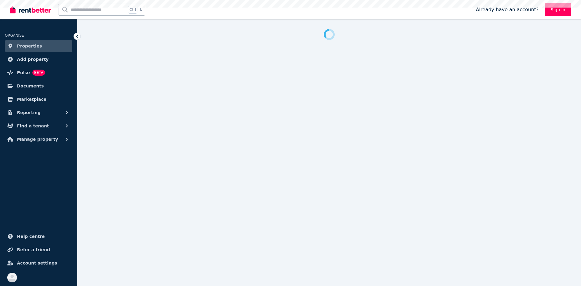  I want to click on span: Add property, so click(33, 59).